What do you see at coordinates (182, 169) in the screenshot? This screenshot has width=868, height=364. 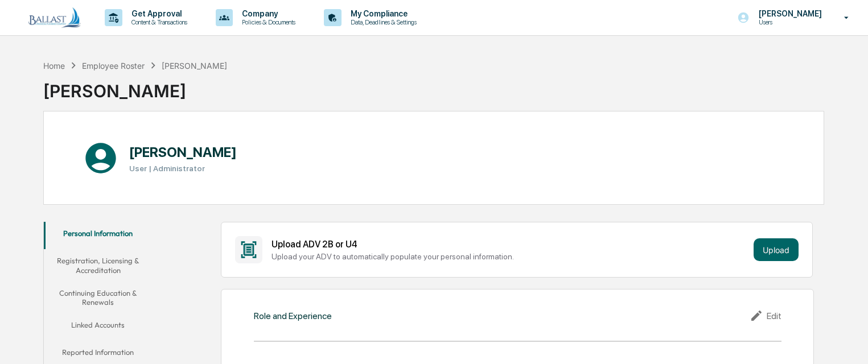 I see `h3: User | Administrator` at bounding box center [182, 169].